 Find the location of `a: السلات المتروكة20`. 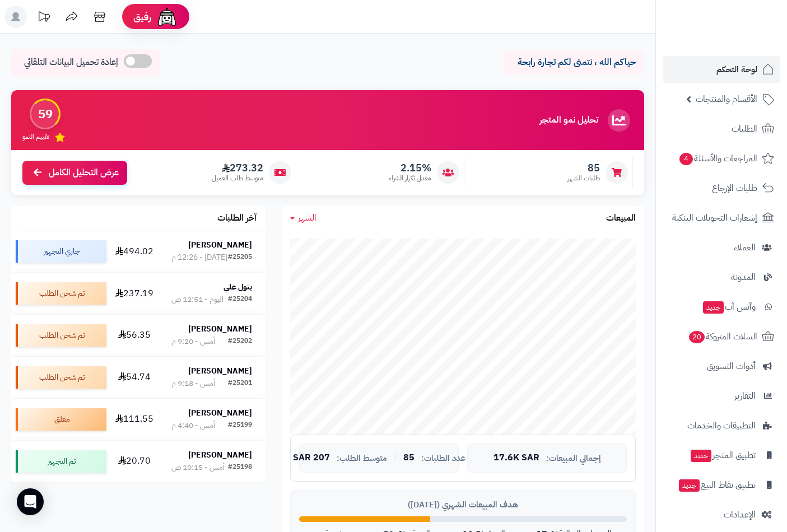

a: السلات المتروكة20 is located at coordinates (722, 336).